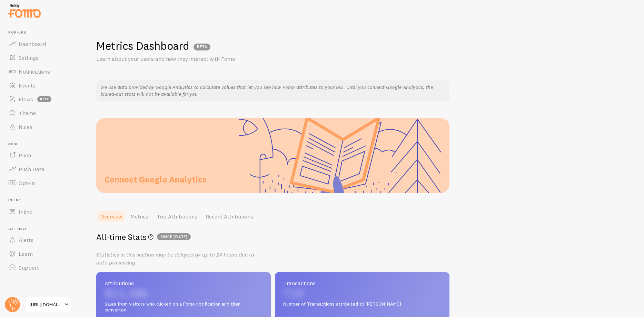  What do you see at coordinates (143, 46) in the screenshot?
I see `h1: Metrics Dashboard` at bounding box center [143, 46].